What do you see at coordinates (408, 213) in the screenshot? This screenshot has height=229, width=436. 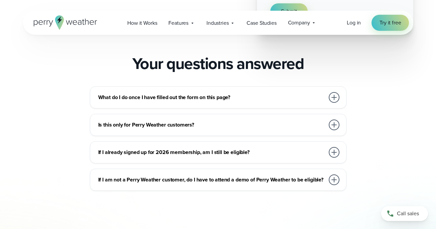 I see `span: Call sales` at bounding box center [408, 213].